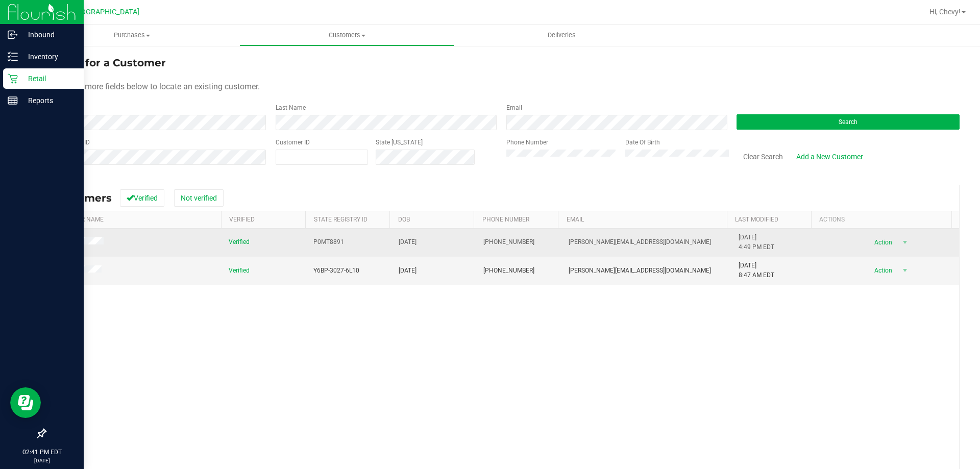  What do you see at coordinates (49, 35) in the screenshot?
I see `p: Inbound` at bounding box center [49, 35].